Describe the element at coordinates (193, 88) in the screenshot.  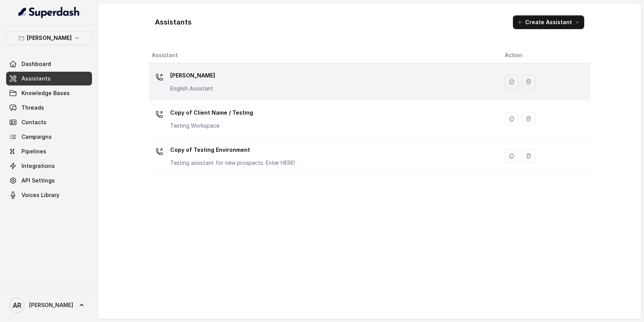
I see `p: English Assistant` at that location.